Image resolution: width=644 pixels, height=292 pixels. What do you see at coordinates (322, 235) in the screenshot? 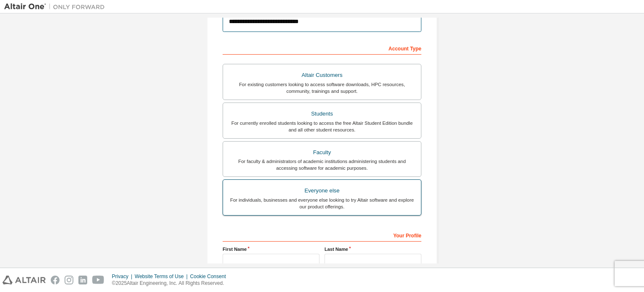
I see `div: Your Profile` at bounding box center [322, 235].